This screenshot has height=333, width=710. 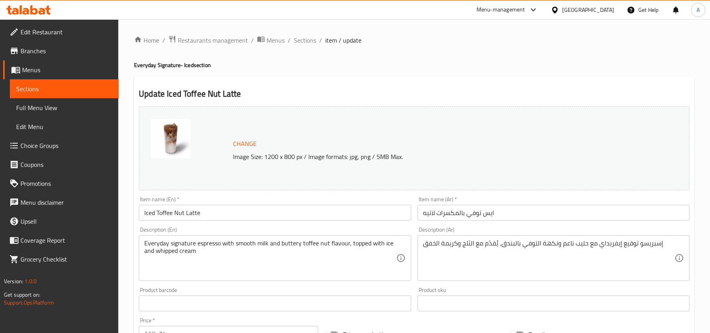 I want to click on p: Image Size: 1200 x 800 px / Image formats: jpg, png / 5MB Max., so click(x=427, y=156).